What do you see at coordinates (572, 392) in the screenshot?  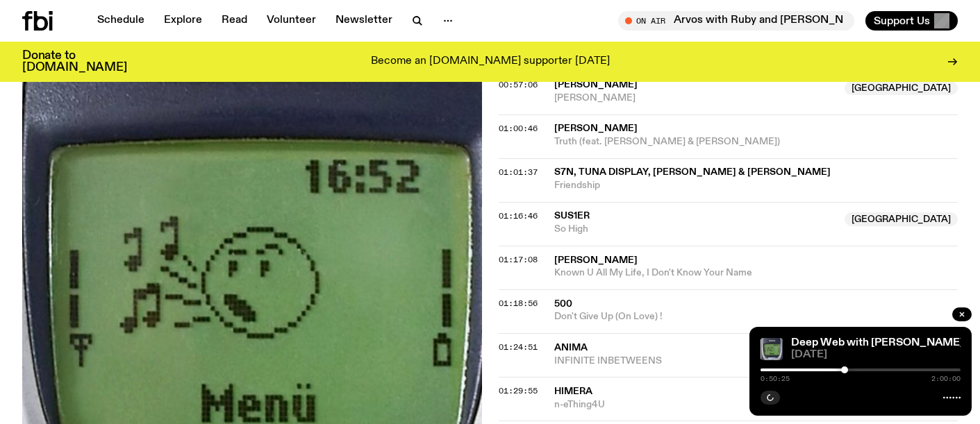 I see `span: Himera` at bounding box center [572, 392].